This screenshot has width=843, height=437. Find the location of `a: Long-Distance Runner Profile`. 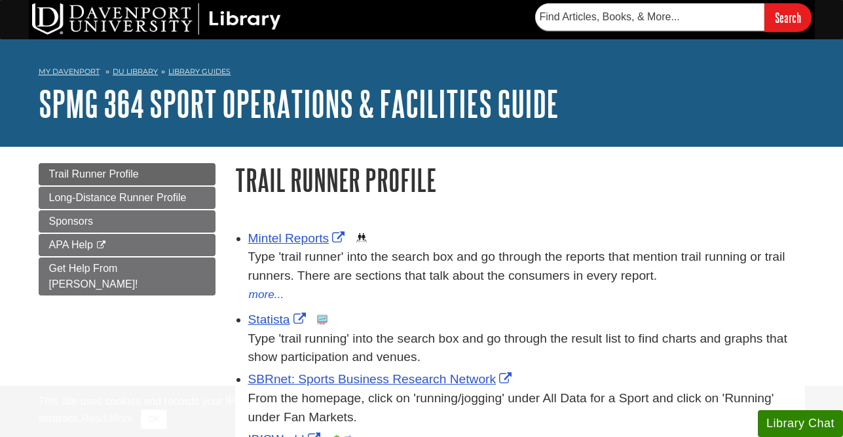

a: Long-Distance Runner Profile is located at coordinates (127, 198).